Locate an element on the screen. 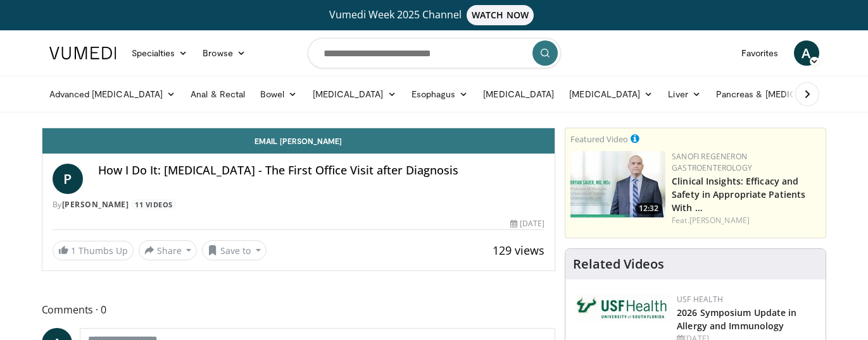 The width and height of the screenshot is (868, 340). a: Esophagus is located at coordinates (440, 94).